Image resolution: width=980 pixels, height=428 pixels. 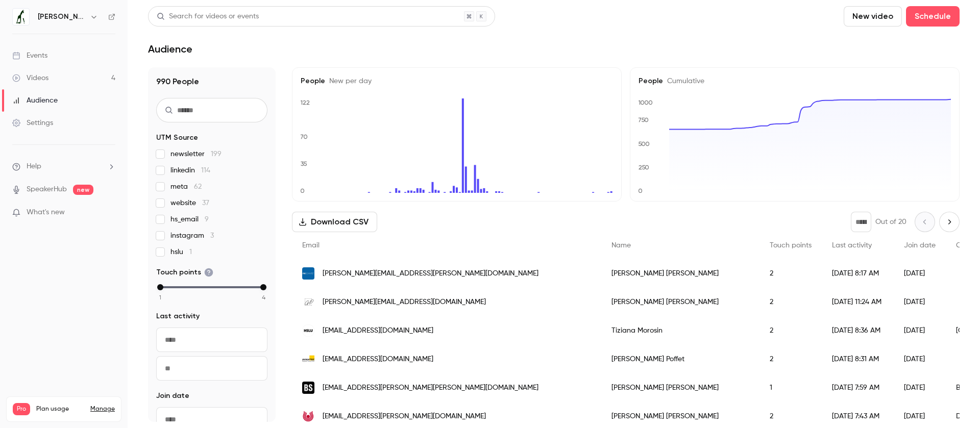 What do you see at coordinates (60, 409) in the screenshot?
I see `span: Plan usage` at bounding box center [60, 409].